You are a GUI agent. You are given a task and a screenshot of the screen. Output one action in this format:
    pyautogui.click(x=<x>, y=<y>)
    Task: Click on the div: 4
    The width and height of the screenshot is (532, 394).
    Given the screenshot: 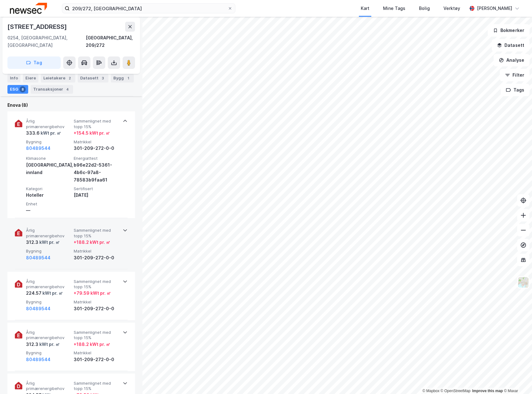 What is the action you would take?
    pyautogui.click(x=67, y=89)
    